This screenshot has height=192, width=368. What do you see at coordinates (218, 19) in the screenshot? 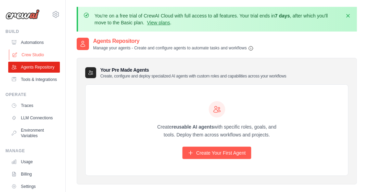
I see `p: You're on a free trial of CrewAI Cloud with full access to all features. Your trial ends in , aft...` at bounding box center [218, 19].